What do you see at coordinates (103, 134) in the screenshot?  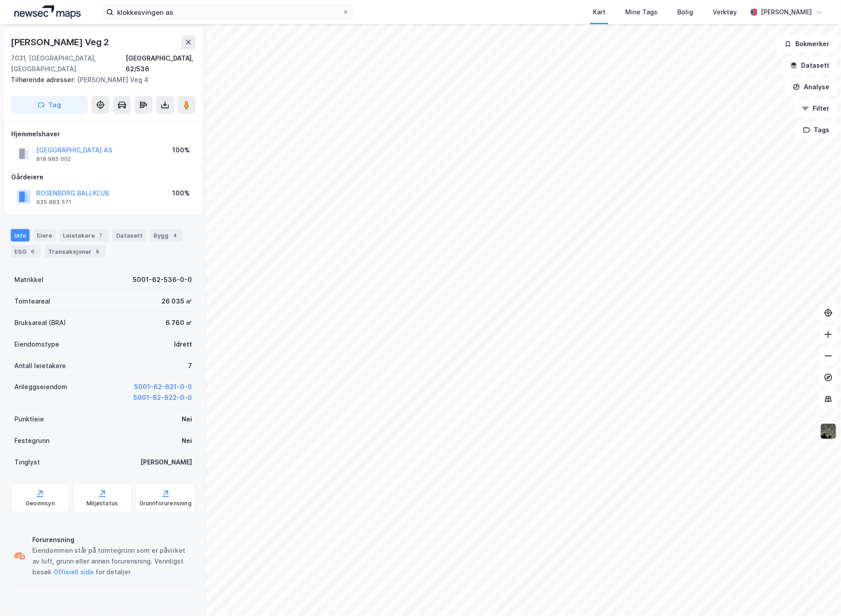 I see `div: Hjemmelshaver` at bounding box center [103, 134].